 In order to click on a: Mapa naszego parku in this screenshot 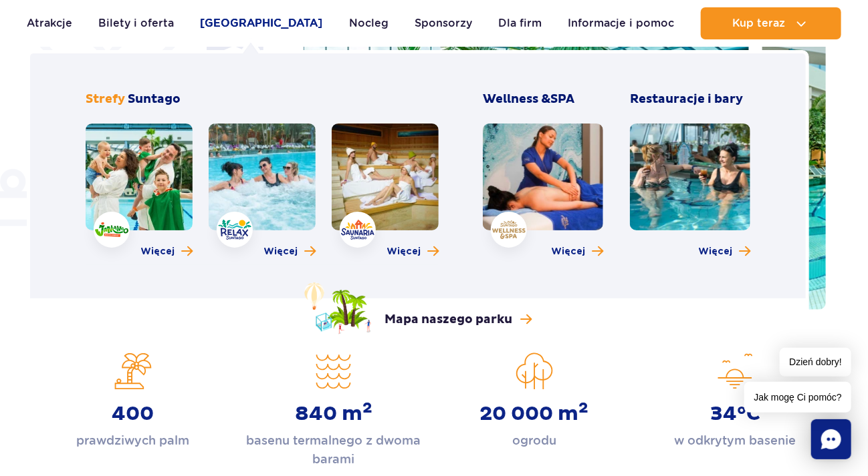, I will do `click(418, 309)`.